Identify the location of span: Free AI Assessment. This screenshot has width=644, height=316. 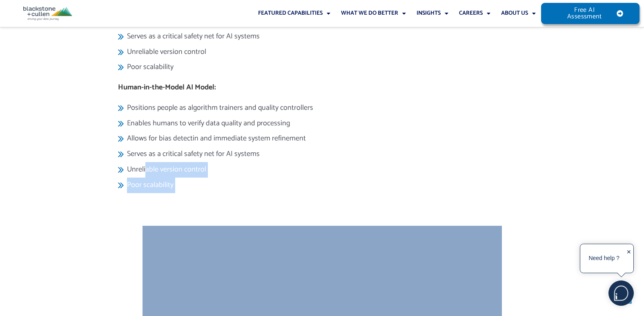
(584, 13).